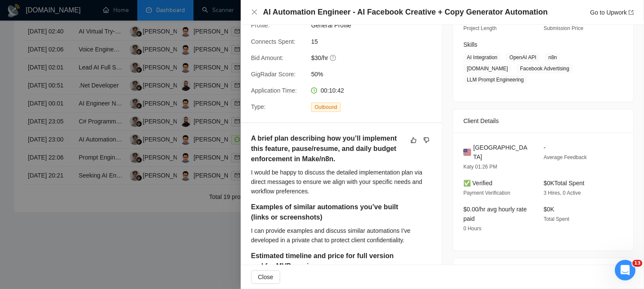 The image size is (644, 289). I want to click on span: OpenAI API, so click(522, 58).